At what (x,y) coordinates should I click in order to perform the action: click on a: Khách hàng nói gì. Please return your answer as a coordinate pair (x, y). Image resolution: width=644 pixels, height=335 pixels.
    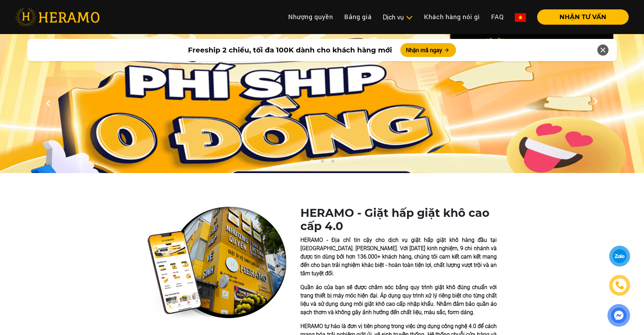
    Looking at the image, I should click on (452, 16).